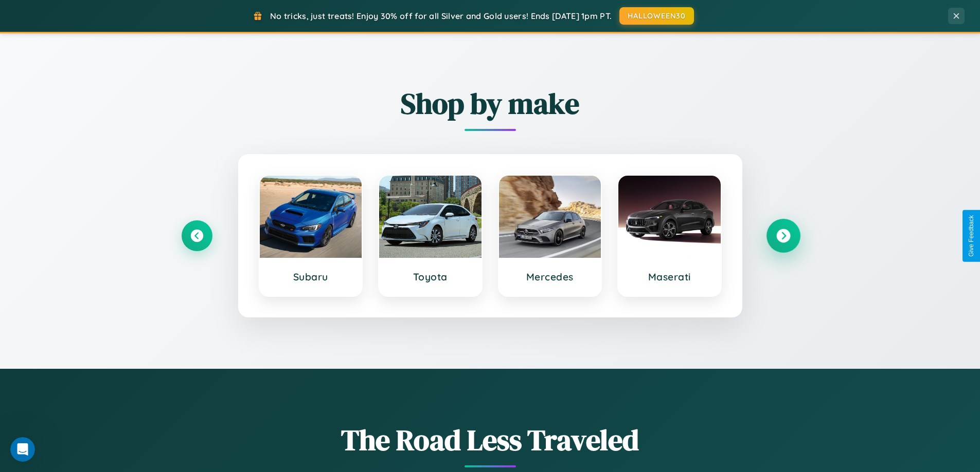 This screenshot has height=472, width=980. What do you see at coordinates (971, 236) in the screenshot?
I see `div: Give Feedback` at bounding box center [971, 236].